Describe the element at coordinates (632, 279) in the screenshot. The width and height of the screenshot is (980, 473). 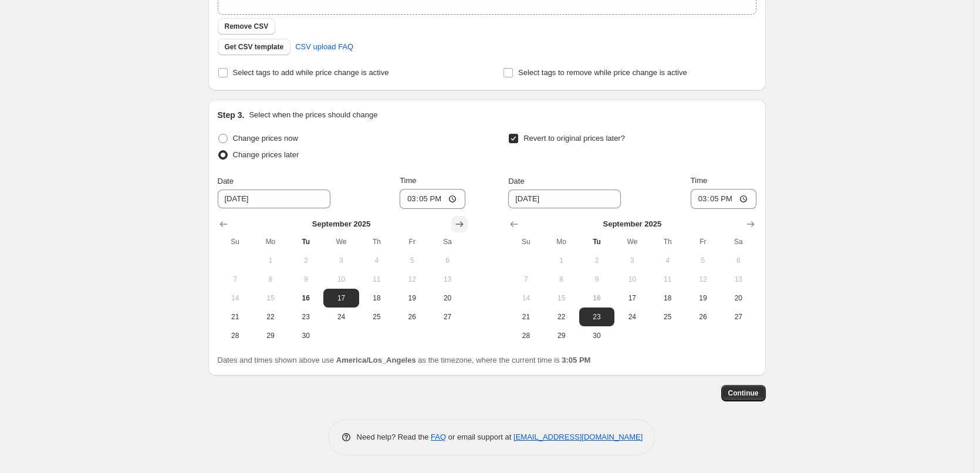
I see `span: 10` at that location.